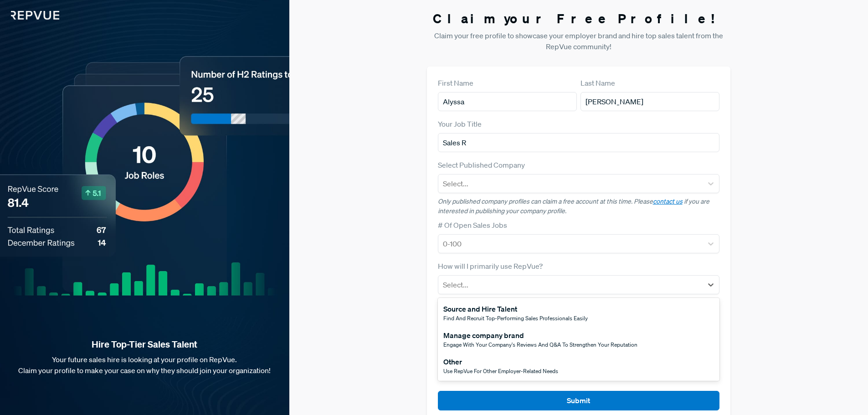 This screenshot has width=868, height=415. Describe the element at coordinates (456, 83) in the screenshot. I see `label: First Name` at that location.